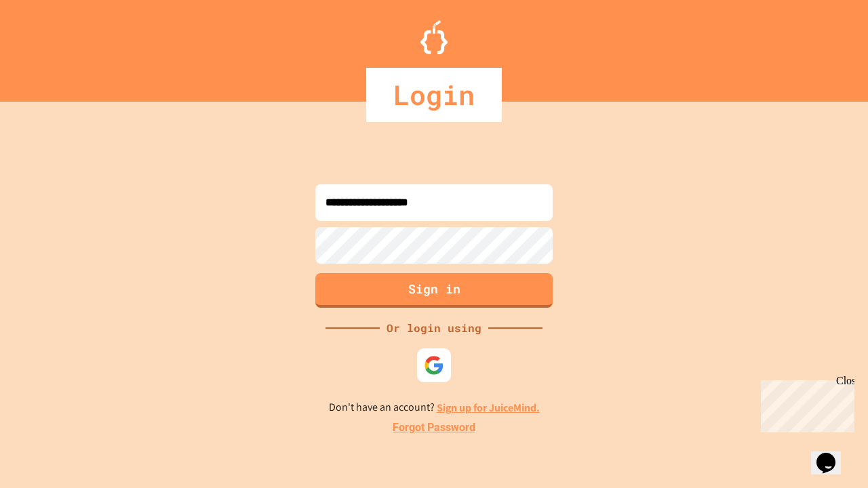 This screenshot has width=868, height=488. What do you see at coordinates (434, 407) in the screenshot?
I see `p: Don't have an account?` at bounding box center [434, 407].